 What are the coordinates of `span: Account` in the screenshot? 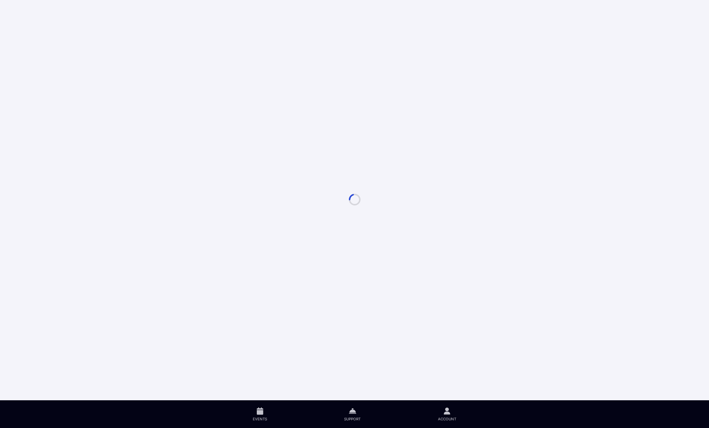 It's located at (447, 419).